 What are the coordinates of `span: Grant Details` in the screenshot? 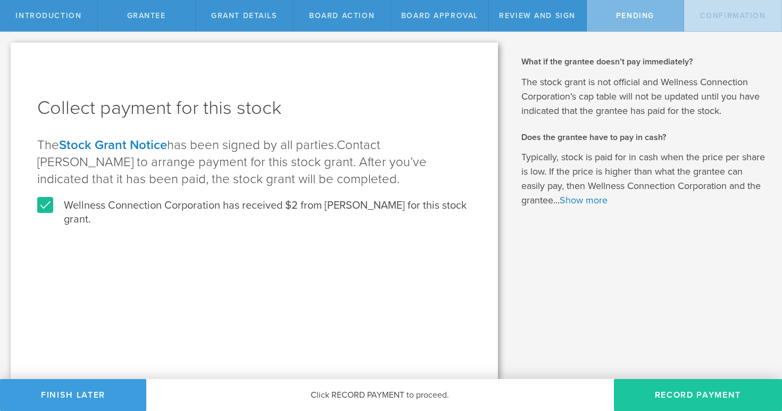 It's located at (244, 15).